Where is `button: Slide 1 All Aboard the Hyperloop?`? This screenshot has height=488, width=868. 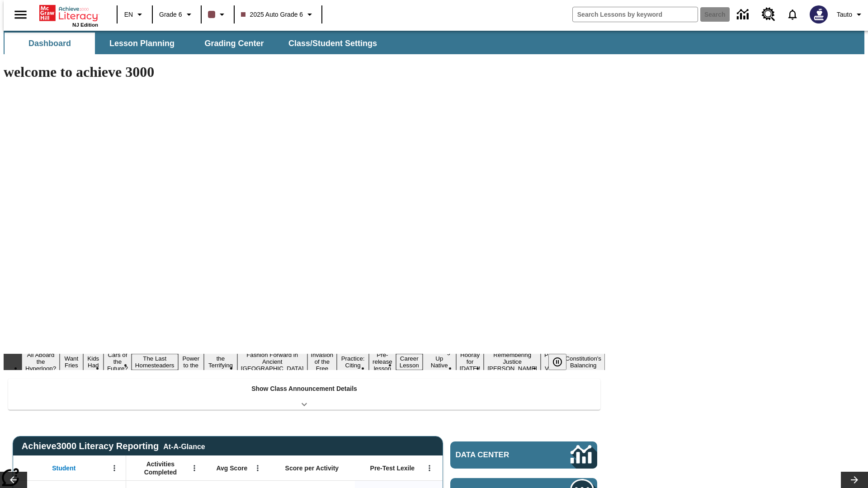 button: Slide 1 All Aboard the Hyperloop? is located at coordinates (41, 361).